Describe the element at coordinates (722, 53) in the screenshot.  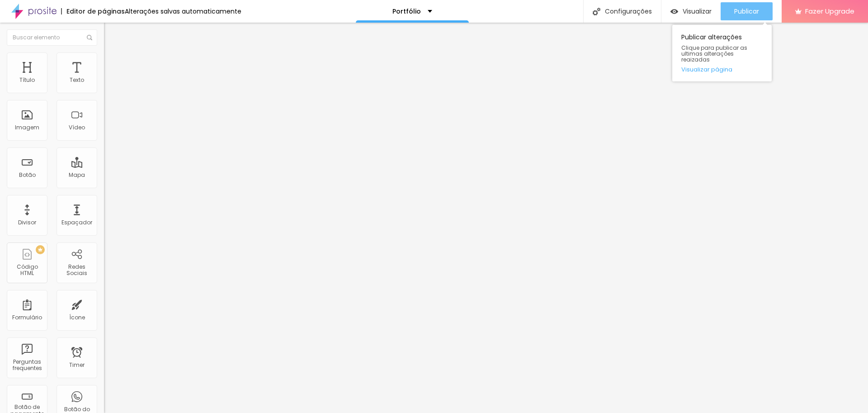
I see `div: Publicar alterações` at that location.